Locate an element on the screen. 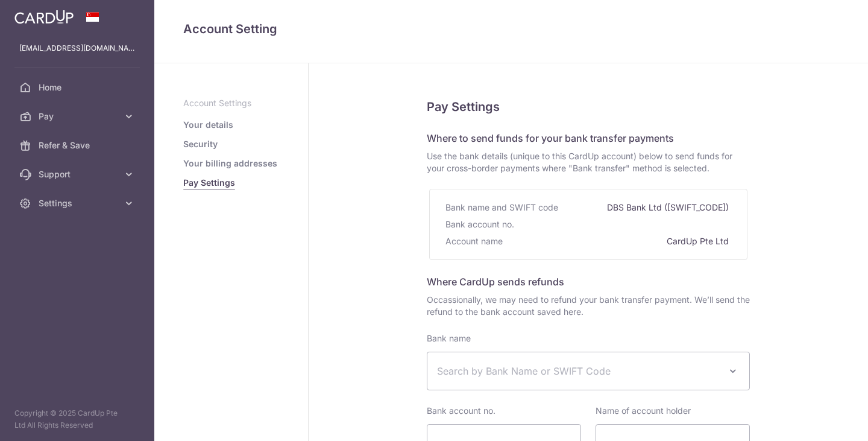 Image resolution: width=868 pixels, height=441 pixels. div: Bank account no. is located at coordinates (481, 225).